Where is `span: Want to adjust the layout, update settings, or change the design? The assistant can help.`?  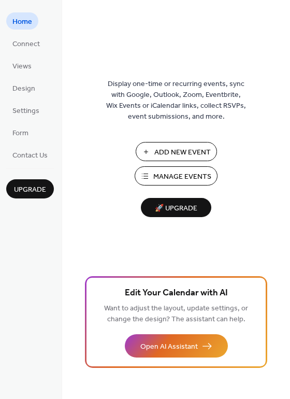 span: Want to adjust the layout, update settings, or change the design? The assistant can help. is located at coordinates (176, 314).